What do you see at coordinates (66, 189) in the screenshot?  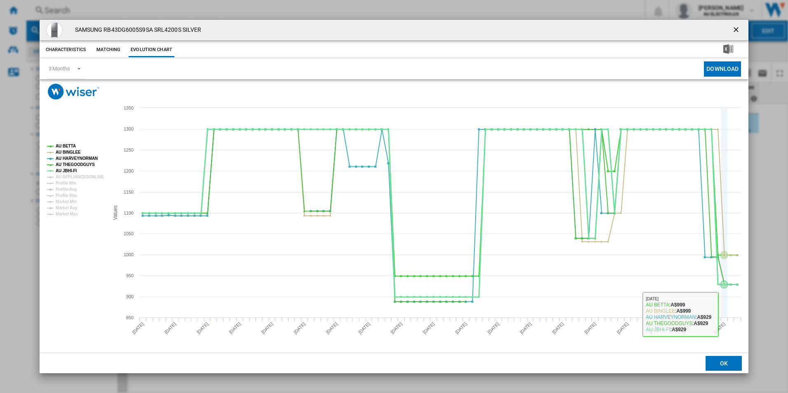 I see `tspan: Profile Avg` at bounding box center [66, 189].